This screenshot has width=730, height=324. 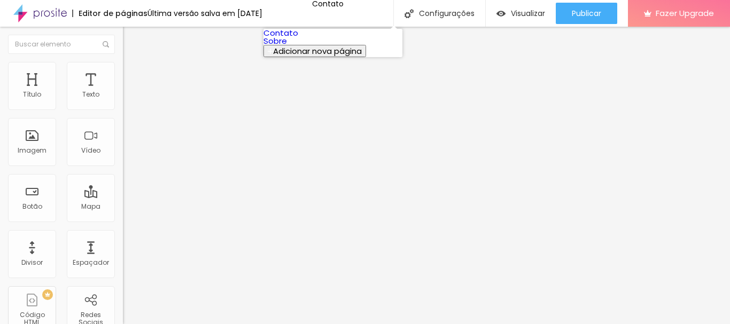 I want to click on div: Espaçador, so click(x=91, y=263).